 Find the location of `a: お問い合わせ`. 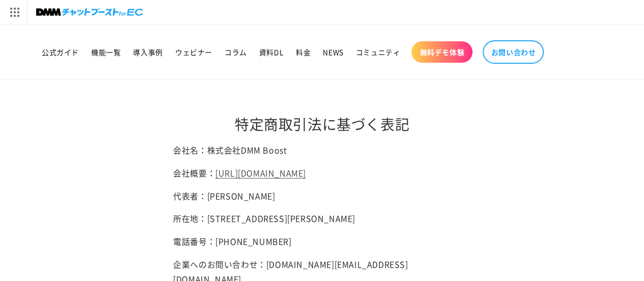

a: お問い合わせ is located at coordinates (514, 52).